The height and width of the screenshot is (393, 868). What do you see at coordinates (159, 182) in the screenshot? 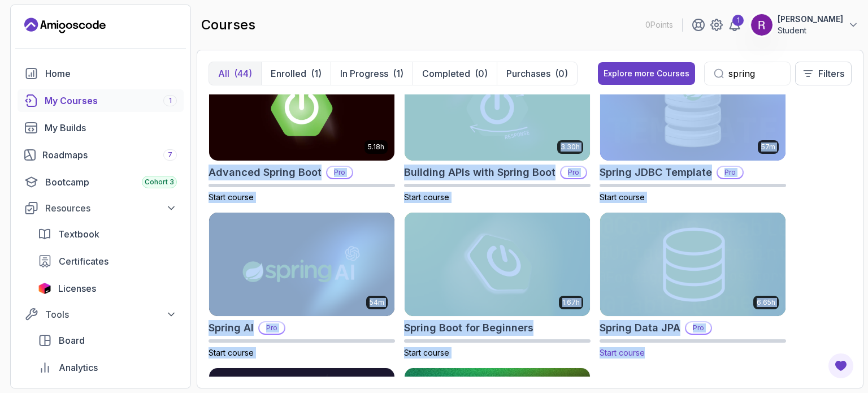
I see `span: Cohort 3` at bounding box center [159, 182].